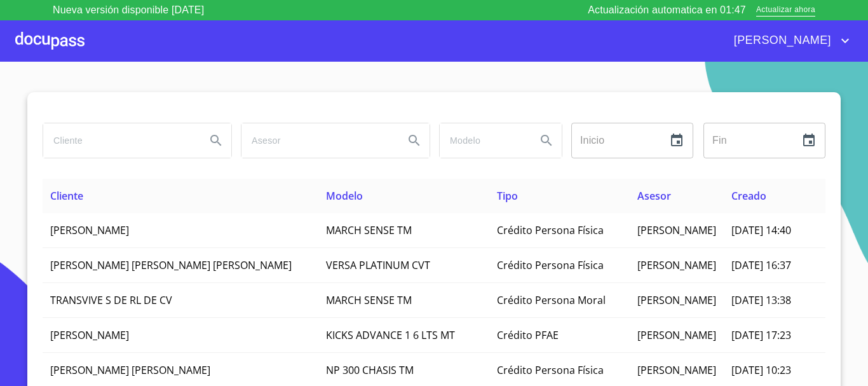  What do you see at coordinates (390, 335) in the screenshot?
I see `span: KICKS ADVANCE 1 6 LTS MT` at bounding box center [390, 335].